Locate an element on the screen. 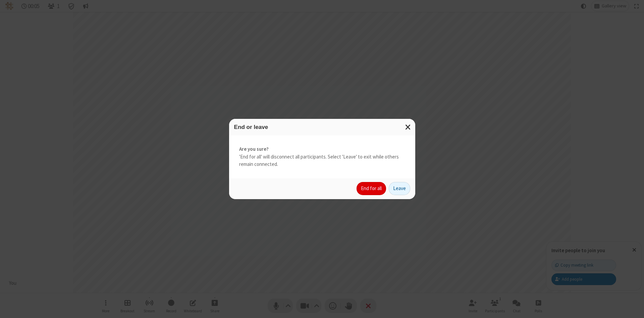 Image resolution: width=644 pixels, height=318 pixels. button: Close modal is located at coordinates (408, 127).